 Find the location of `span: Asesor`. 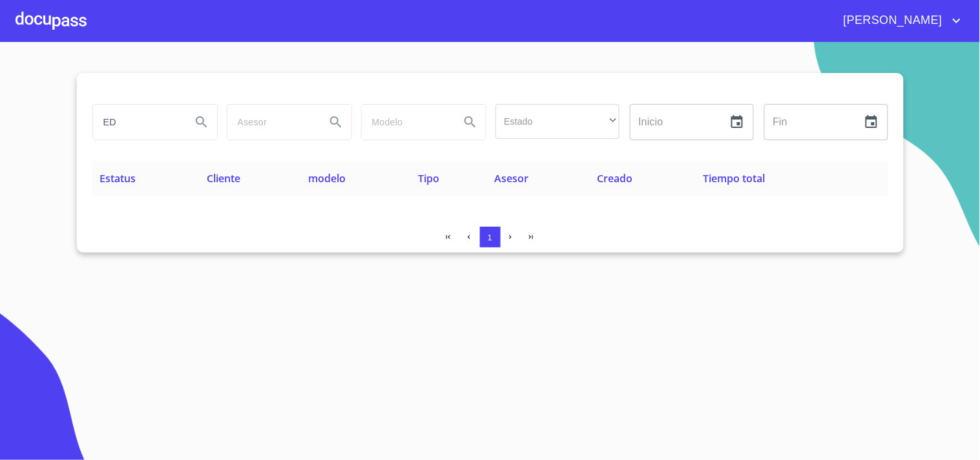

span: Asesor is located at coordinates (511, 178).